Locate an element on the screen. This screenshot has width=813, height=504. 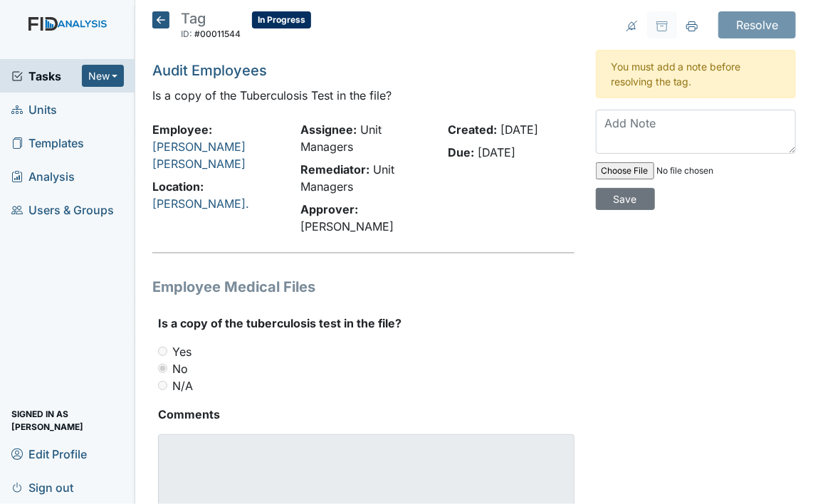
div: You must add a note before resolving the tag. is located at coordinates (695, 74).